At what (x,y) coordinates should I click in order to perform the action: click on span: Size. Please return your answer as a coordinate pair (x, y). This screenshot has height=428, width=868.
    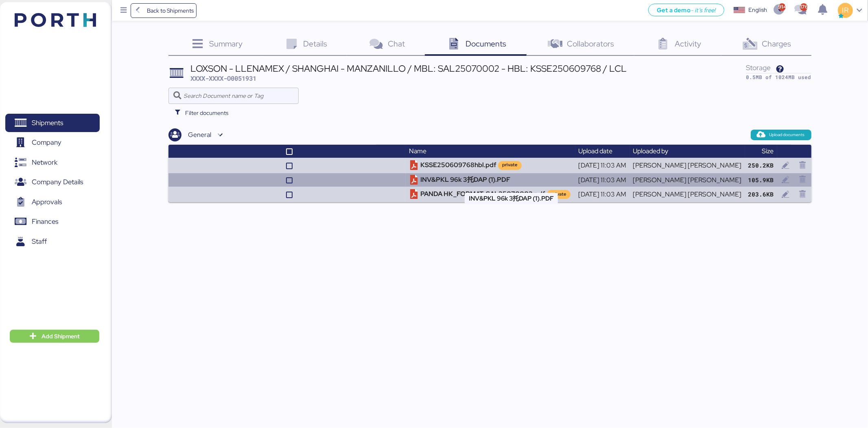
    Looking at the image, I should click on (768, 151).